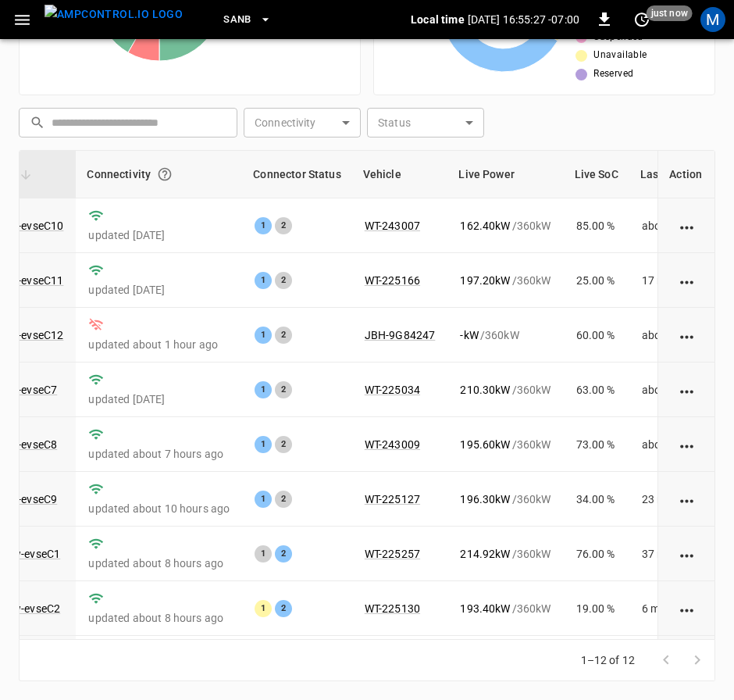  I want to click on p: 1–12 of 12, so click(608, 660).